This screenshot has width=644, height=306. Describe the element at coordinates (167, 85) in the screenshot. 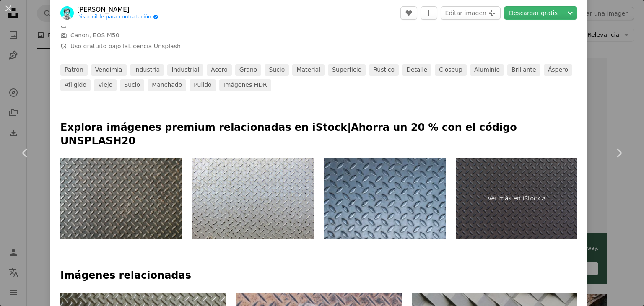

I see `a: manchado` at that location.